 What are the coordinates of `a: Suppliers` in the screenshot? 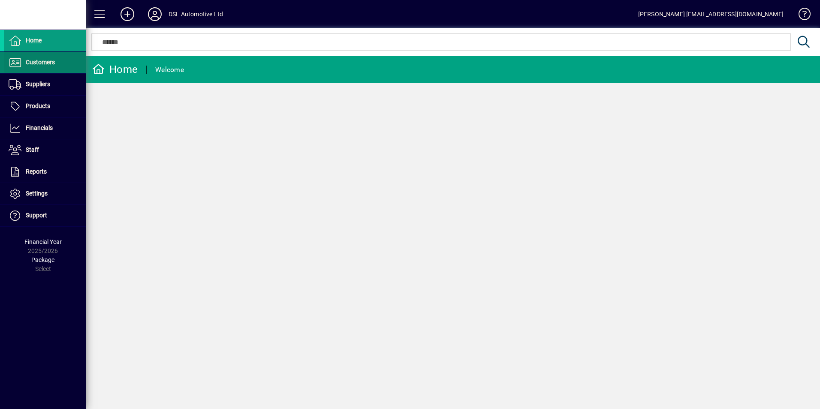 It's located at (45, 84).